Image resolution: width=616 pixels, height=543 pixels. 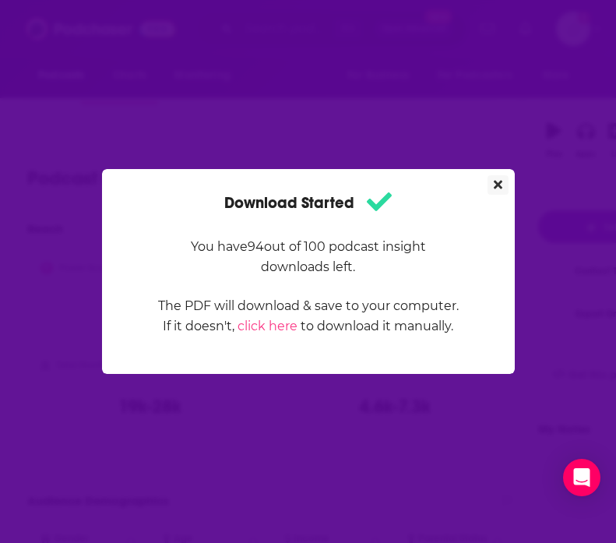 What do you see at coordinates (308, 316) in the screenshot?
I see `p: The PDF will download & save to your computer. If it doesn't, to download it manually.` at bounding box center [308, 316].